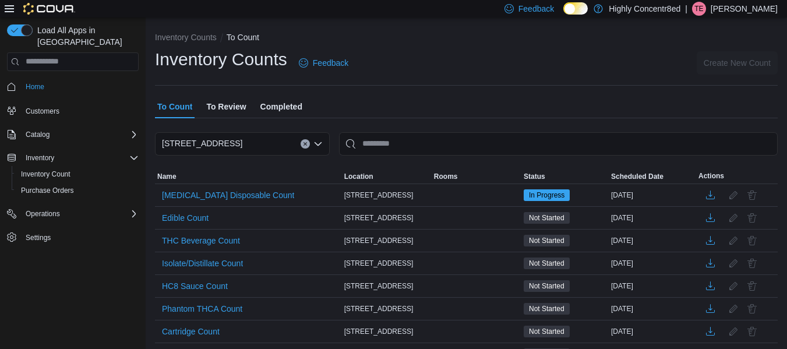 The width and height of the screenshot is (787, 349). What do you see at coordinates (73, 110) in the screenshot?
I see `button: Customers` at bounding box center [73, 110].